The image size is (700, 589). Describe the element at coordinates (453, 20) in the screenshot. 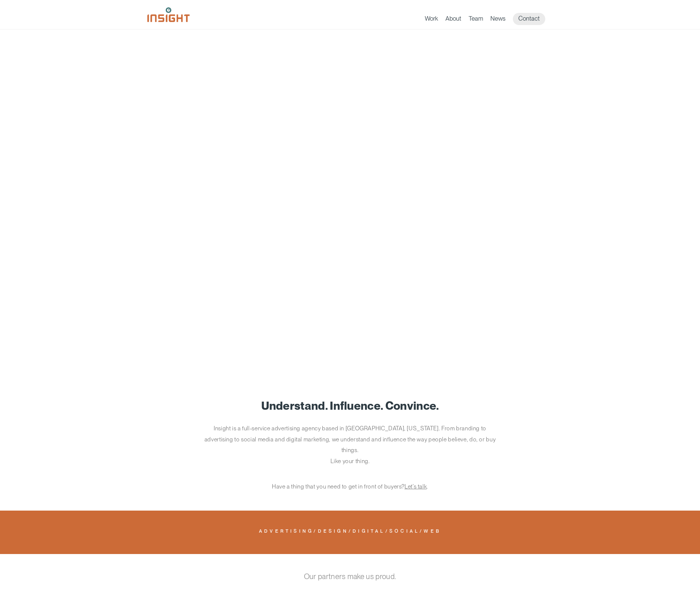

I see `a: About` at that location.